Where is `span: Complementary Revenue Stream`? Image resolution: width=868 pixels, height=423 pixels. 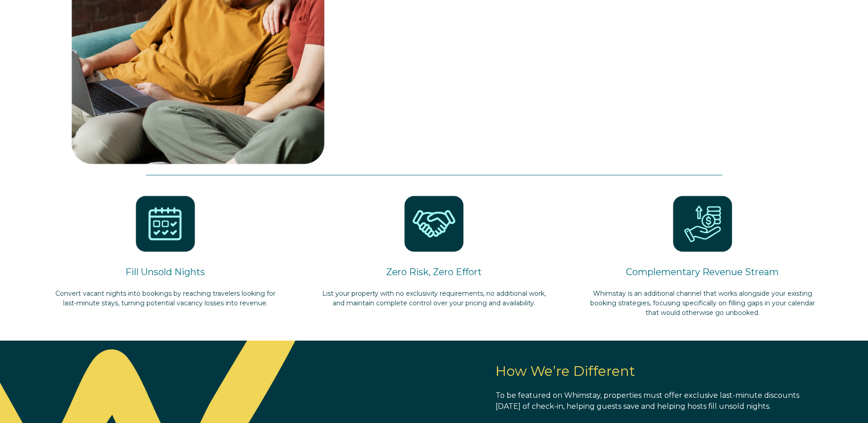 span: Complementary Revenue Stream is located at coordinates (702, 271).